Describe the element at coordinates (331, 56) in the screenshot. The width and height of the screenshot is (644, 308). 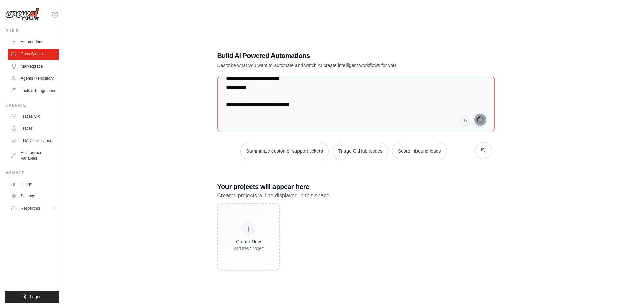
I see `h1: Build AI Powered Automations` at that location.